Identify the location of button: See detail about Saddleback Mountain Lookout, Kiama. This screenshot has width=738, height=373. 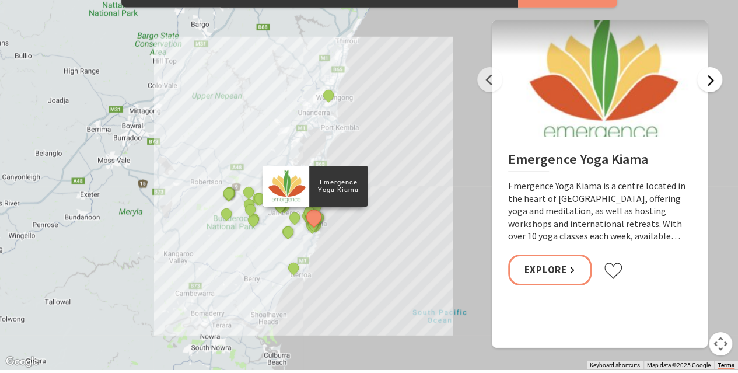
(287, 231).